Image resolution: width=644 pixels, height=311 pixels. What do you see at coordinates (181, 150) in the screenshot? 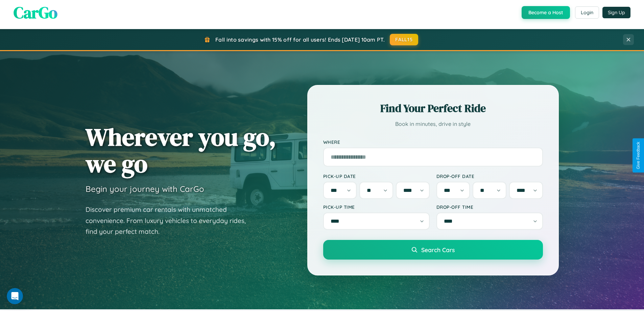
I see `h1: Wherever you go, we go` at bounding box center [181, 150].